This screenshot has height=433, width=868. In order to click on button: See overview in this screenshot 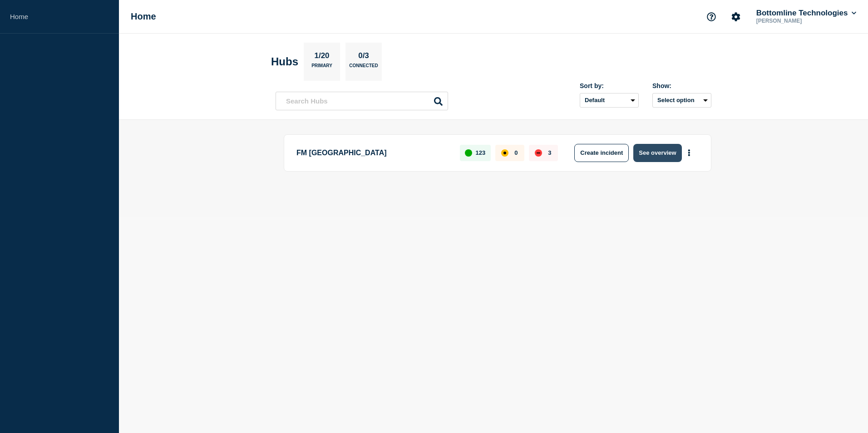, I will do `click(657, 153)`.